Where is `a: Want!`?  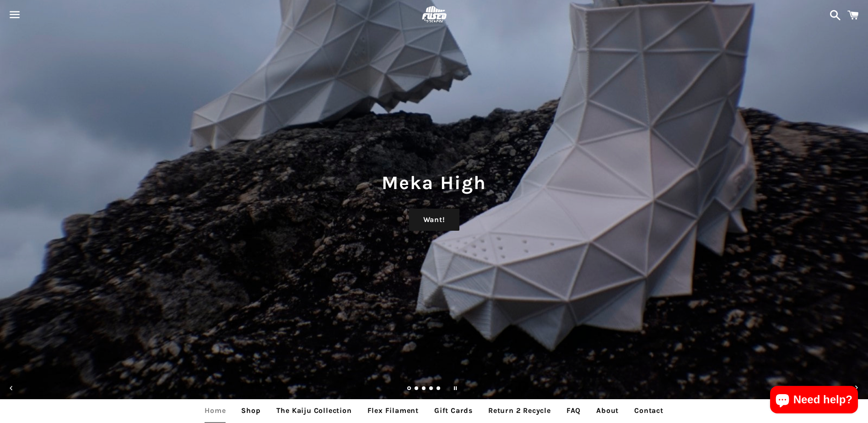
a: Want! is located at coordinates (434, 220).